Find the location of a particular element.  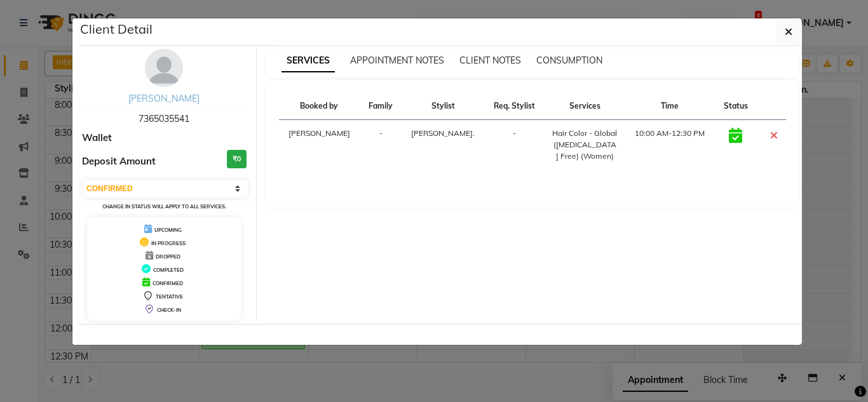

span: CONSUMPTION is located at coordinates (570, 60).